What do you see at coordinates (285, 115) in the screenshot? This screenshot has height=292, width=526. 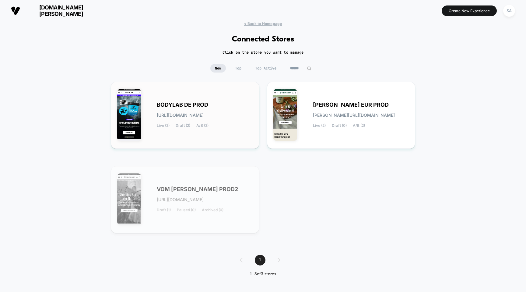 I see `img: ACHTERHOF_EUR_PROD` at bounding box center [285, 115].